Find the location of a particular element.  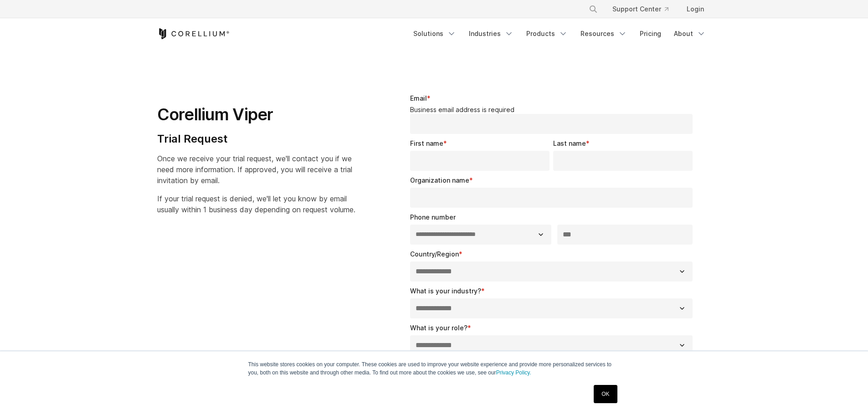

span: Once we receive your trial request, we'll contact you if we need more information. If approved, y... is located at coordinates (254, 169).